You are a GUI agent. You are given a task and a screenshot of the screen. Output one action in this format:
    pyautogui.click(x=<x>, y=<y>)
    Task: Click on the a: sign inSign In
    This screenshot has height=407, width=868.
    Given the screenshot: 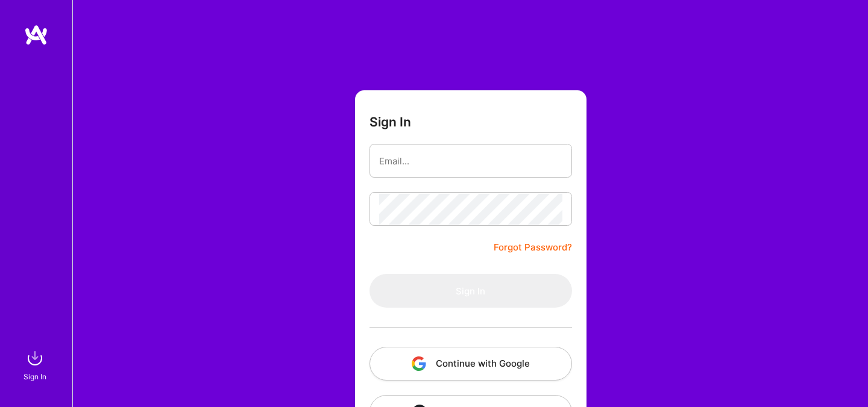 What is the action you would take?
    pyautogui.click(x=36, y=365)
    